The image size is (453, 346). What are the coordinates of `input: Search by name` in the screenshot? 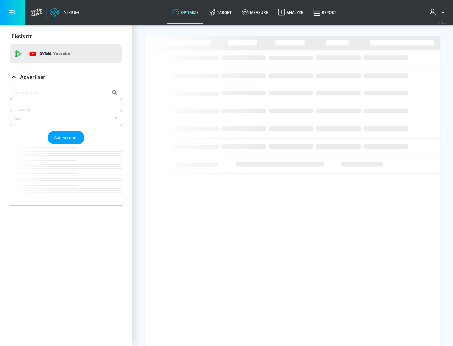 It's located at (60, 93).